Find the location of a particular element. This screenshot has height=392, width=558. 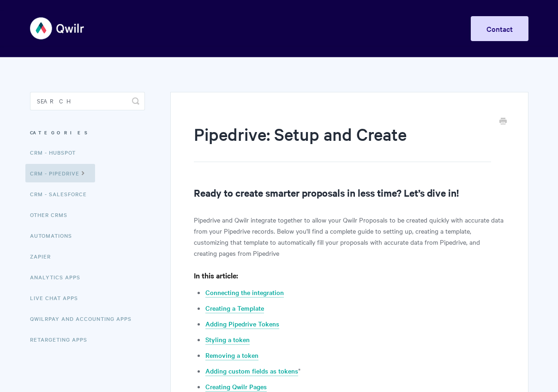

a: Live Chat Apps is located at coordinates (57, 298).